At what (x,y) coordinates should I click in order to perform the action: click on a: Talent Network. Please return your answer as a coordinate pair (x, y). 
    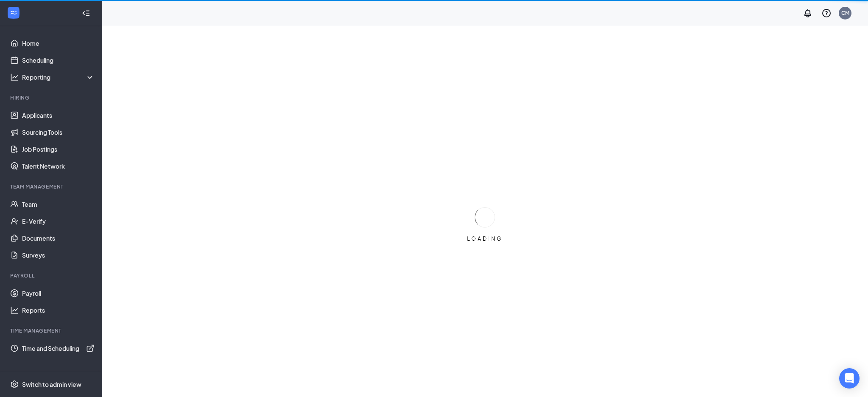
    Looking at the image, I should click on (58, 166).